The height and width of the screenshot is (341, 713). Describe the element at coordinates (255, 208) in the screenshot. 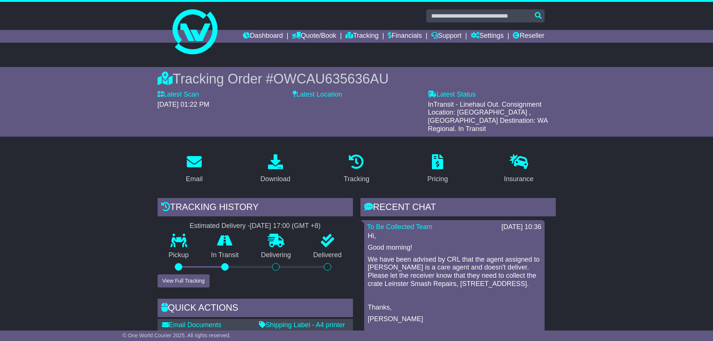

I see `div: Tracking history` at that location.